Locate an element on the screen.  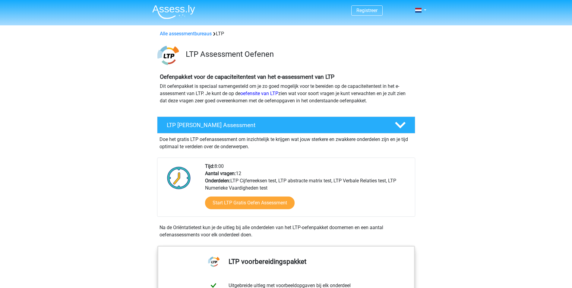
div: 8:00 12 LTP Cijferreeksen test, LTP abstracte matrix test, LTP Verbale Relaties test, LTP Numerie... is located at coordinates (308, 189).